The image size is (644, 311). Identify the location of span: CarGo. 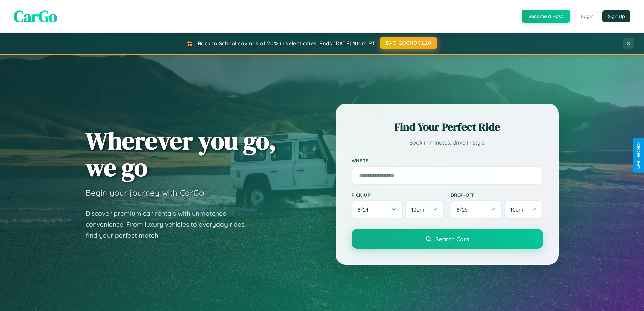
(36, 16).